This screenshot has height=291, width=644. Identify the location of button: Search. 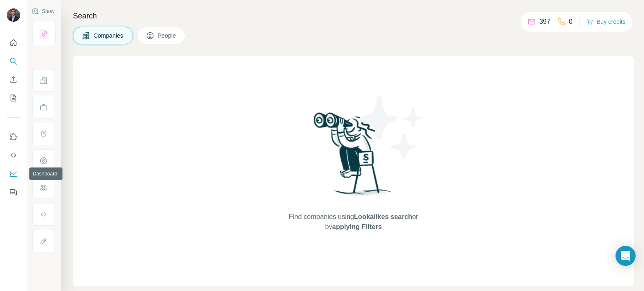
(13, 61).